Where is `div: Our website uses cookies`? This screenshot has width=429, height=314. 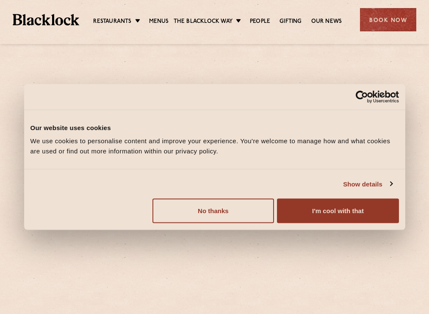 div: Our website uses cookies is located at coordinates (215, 128).